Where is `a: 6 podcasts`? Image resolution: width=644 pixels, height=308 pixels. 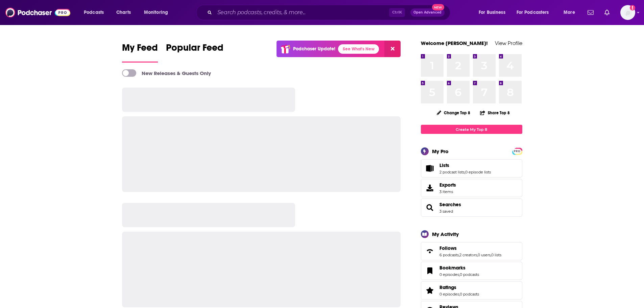 a: 6 podcasts is located at coordinates (449, 255).